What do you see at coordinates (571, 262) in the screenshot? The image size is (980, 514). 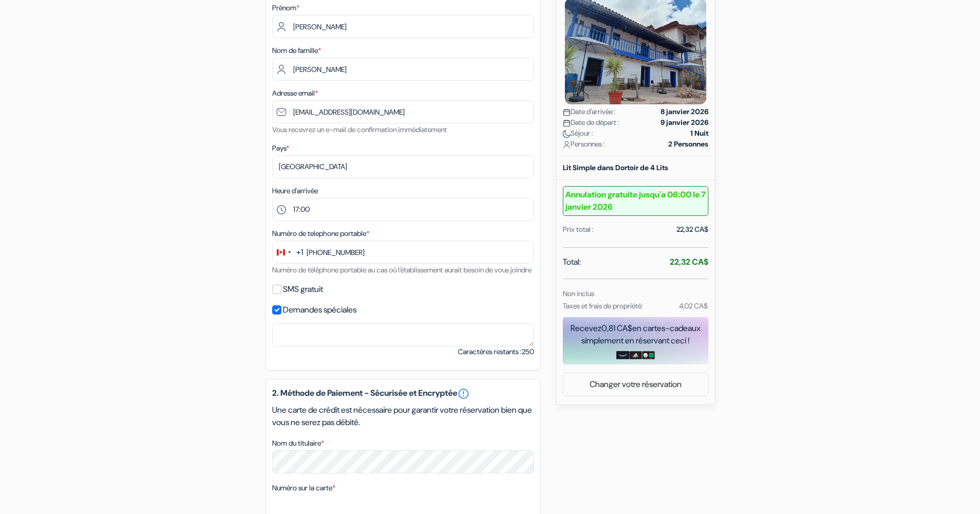 I see `span: Total:` at bounding box center [571, 262].